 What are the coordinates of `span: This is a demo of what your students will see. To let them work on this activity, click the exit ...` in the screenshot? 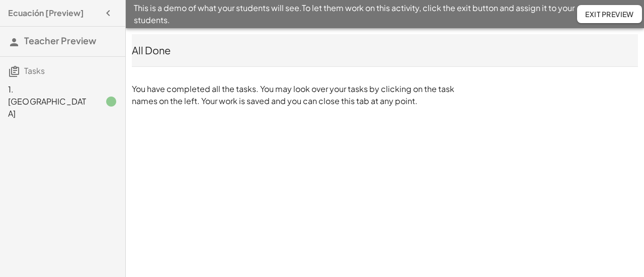 It's located at (355, 14).